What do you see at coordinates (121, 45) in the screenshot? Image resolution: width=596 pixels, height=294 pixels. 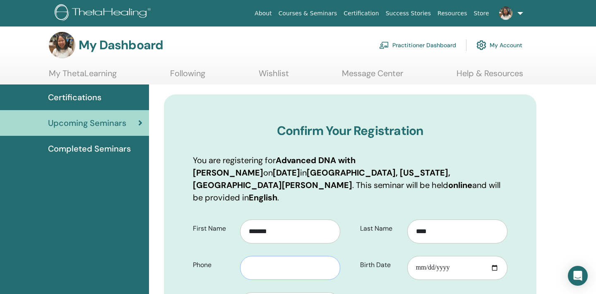 I see `h3: My Dashboard` at bounding box center [121, 45].